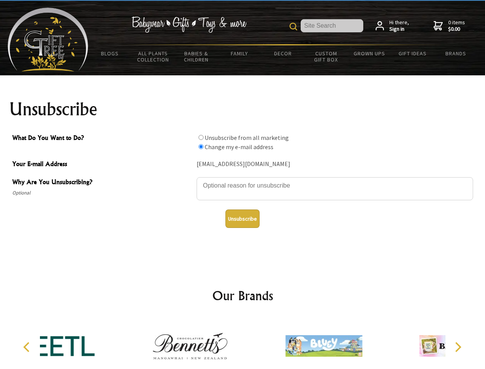 The image size is (485, 369). Describe the element at coordinates (243, 296) in the screenshot. I see `h2: Our Brands` at that location.